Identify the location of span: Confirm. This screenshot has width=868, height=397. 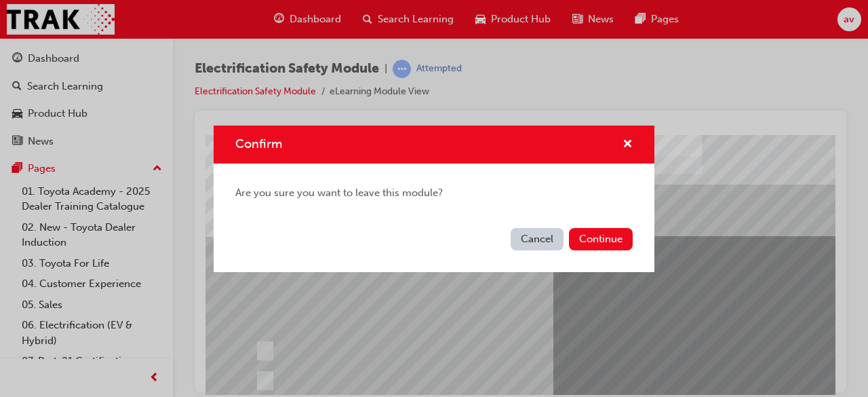
(259, 144).